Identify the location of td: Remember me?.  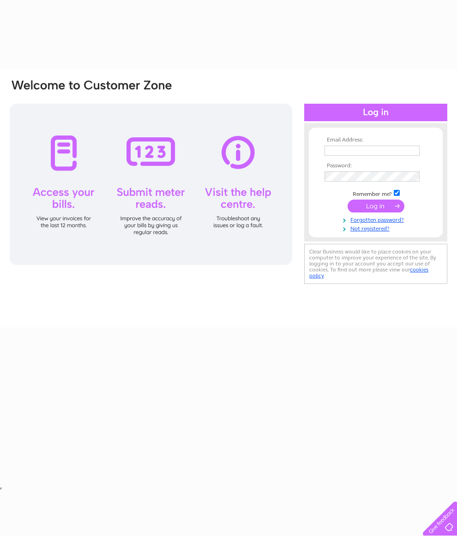
(375, 193).